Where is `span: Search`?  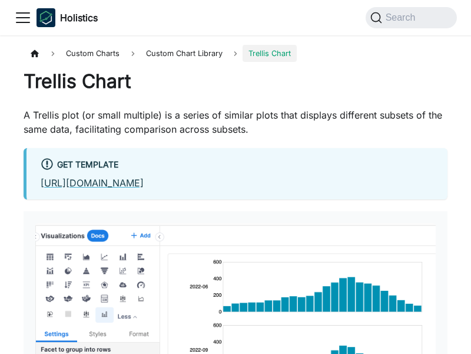 span: Search is located at coordinates (403, 18).